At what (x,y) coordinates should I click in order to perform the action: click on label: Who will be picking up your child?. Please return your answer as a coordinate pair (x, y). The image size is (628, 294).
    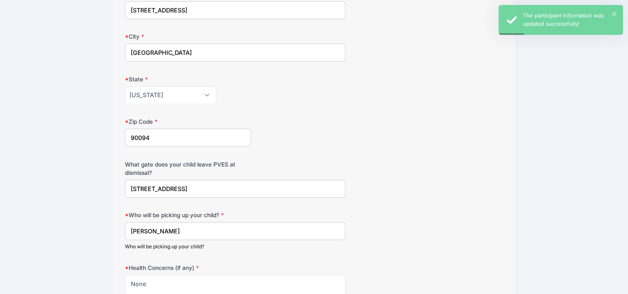
    Looking at the image, I should click on (187, 215).